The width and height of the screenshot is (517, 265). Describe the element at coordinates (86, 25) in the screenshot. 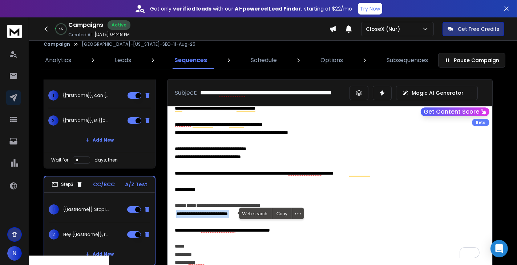

I see `h1: Campaigns` at that location.